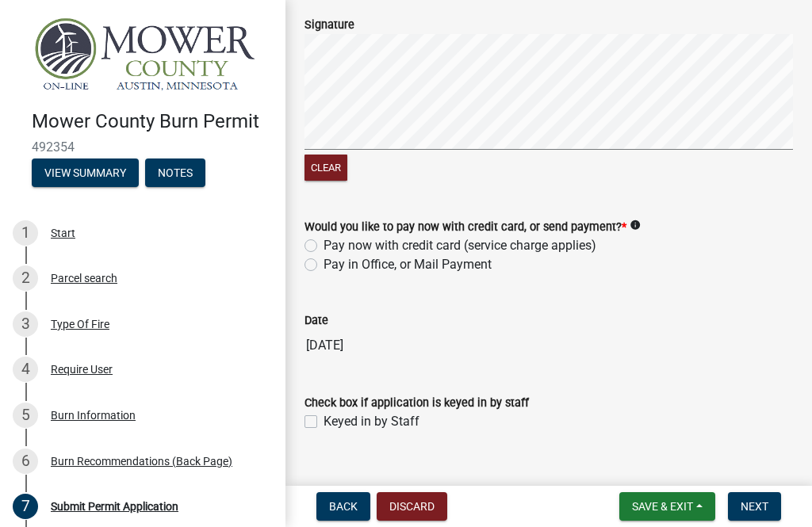 The width and height of the screenshot is (812, 527). Describe the element at coordinates (80, 325) in the screenshot. I see `div: Type Of Fire` at that location.